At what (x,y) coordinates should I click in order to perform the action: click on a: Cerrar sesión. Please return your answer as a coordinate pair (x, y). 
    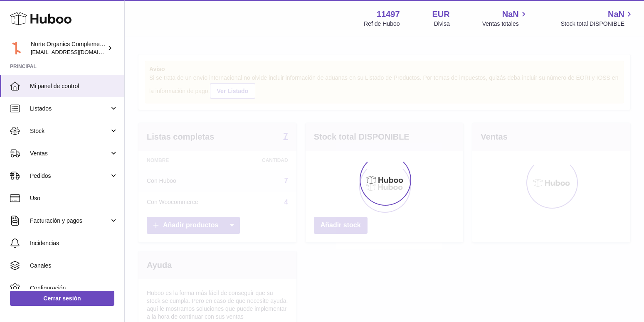
    Looking at the image, I should click on (62, 298).